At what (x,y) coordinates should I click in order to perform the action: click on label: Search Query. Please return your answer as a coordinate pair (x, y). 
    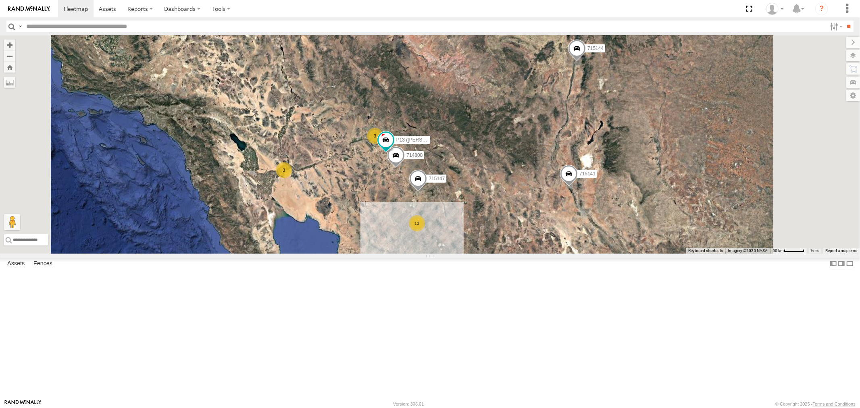
    Looking at the image, I should click on (20, 26).